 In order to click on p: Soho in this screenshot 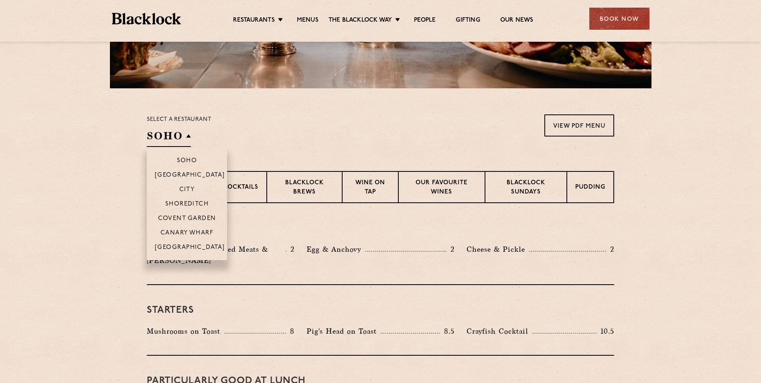, I will do `click(187, 161)`.